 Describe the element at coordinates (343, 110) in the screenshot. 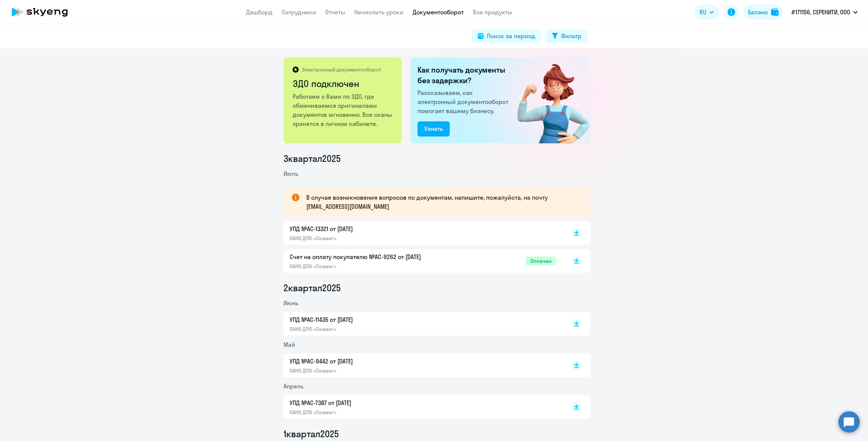

I see `p: Работаем с Вами по ЭДО, где обмениваемся оригиналами документов мгновенно. Все сканы хранятся в л...` at that location.